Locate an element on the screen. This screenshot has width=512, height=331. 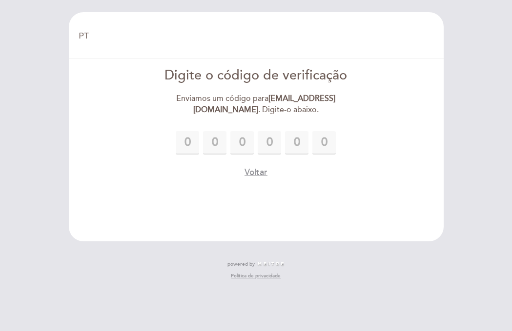
a: Política de privacidade is located at coordinates (256, 276).